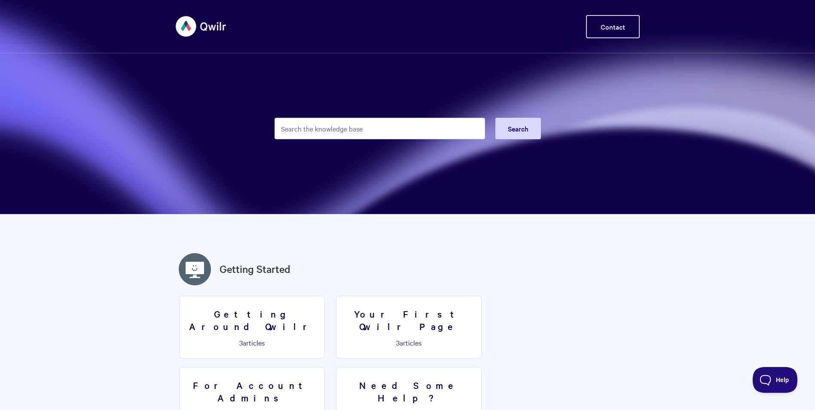  What do you see at coordinates (252, 391) in the screenshot?
I see `h3: For Account Admins` at bounding box center [252, 391].